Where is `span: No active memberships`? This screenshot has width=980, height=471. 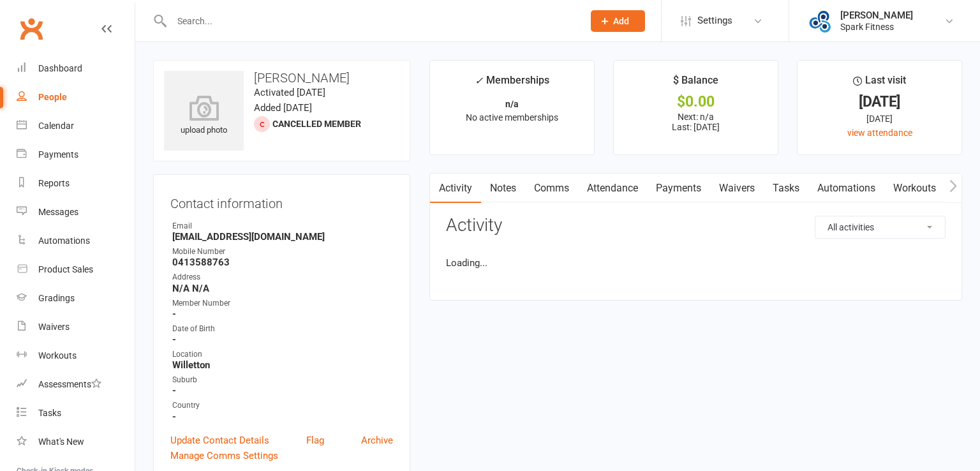
span: No active memberships is located at coordinates (512, 118).